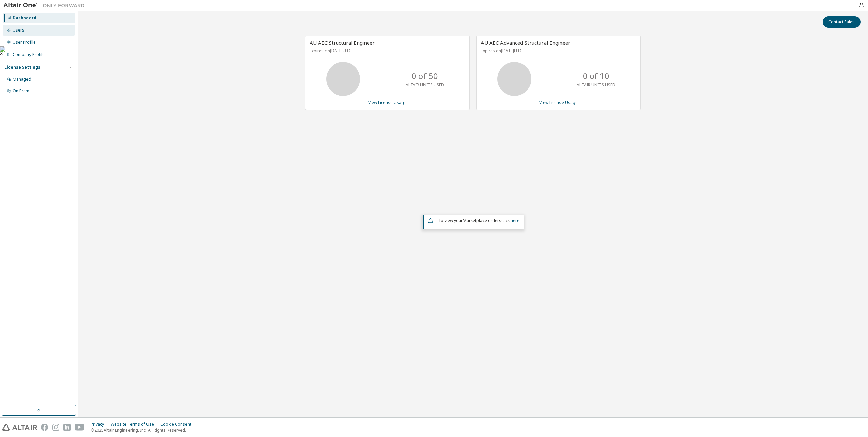 Image resolution: width=868 pixels, height=437 pixels. I want to click on span: To view your click, so click(479, 220).